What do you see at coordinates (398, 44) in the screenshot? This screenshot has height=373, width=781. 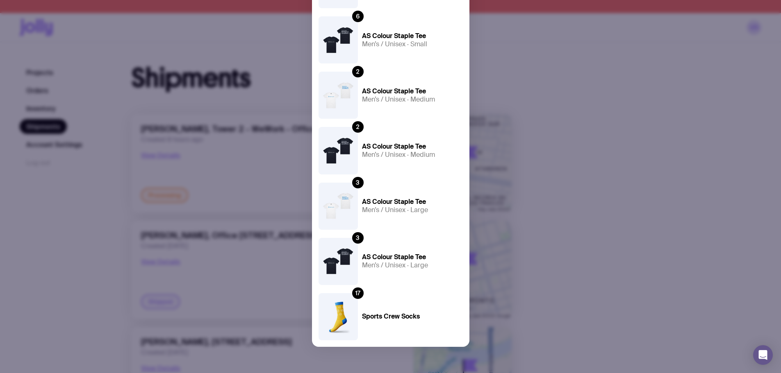 I see `h5: Men’s / Unisex · Small` at bounding box center [398, 44].